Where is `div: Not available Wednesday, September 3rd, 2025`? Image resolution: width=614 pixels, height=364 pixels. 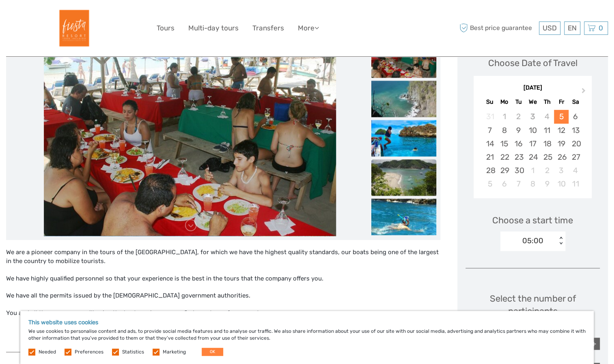
div: Not available Wednesday, September 3rd, 2025 is located at coordinates (532, 117).